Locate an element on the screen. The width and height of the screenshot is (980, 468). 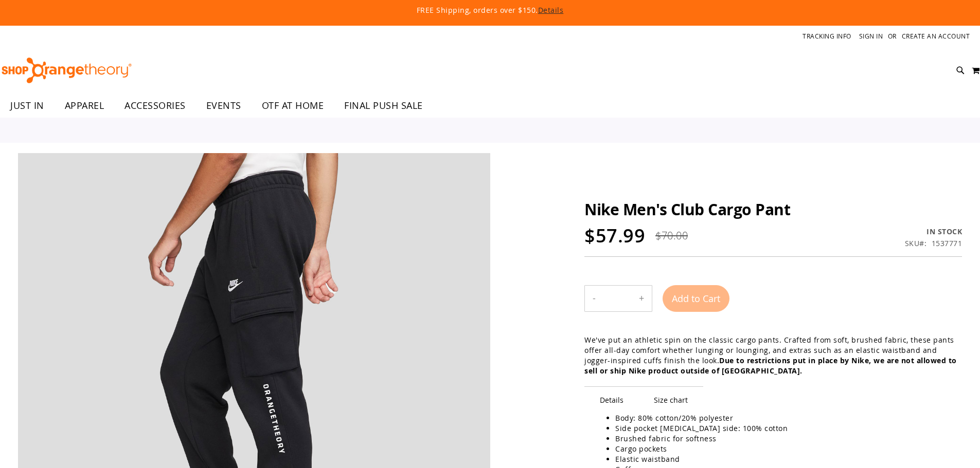
a: Tracking Info is located at coordinates (827, 36).